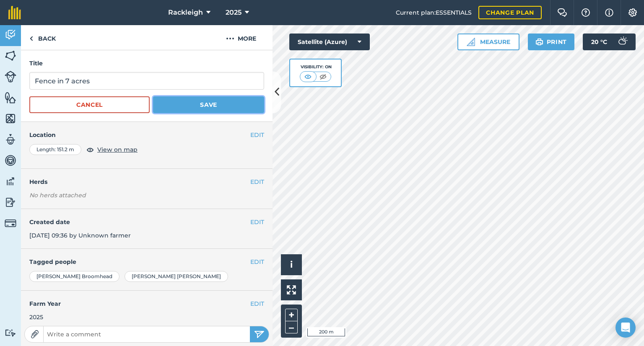  What do you see at coordinates (208, 105) in the screenshot?
I see `button: Save` at bounding box center [208, 105].